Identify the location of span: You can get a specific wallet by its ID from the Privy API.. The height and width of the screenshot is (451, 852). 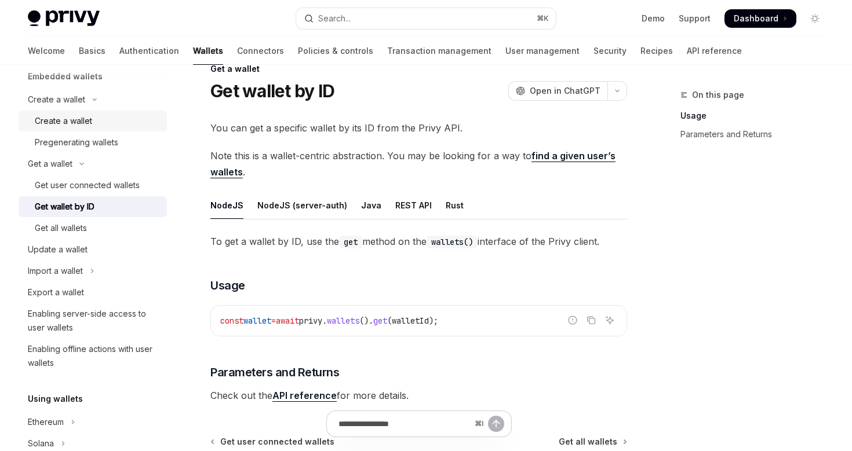
(418, 128).